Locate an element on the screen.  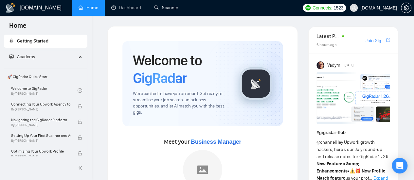
span: 🚀 GigRadar Quick Start is located at coordinates (46, 77).